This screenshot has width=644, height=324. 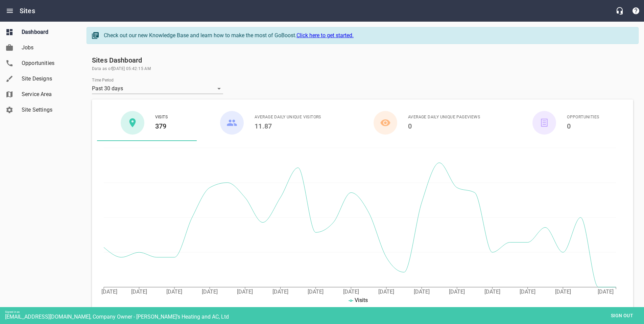 What do you see at coordinates (622, 316) in the screenshot?
I see `button: Sign out` at bounding box center [622, 316].